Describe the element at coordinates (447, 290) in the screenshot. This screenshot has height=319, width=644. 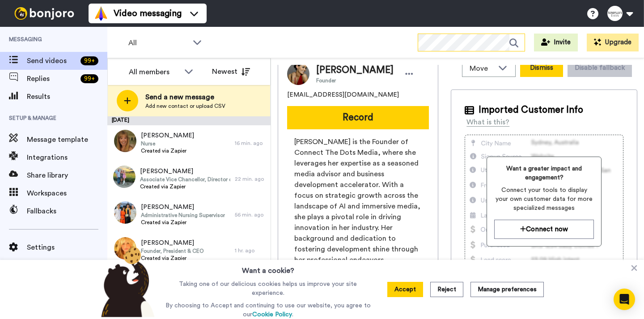
I see `button: Reject` at that location.